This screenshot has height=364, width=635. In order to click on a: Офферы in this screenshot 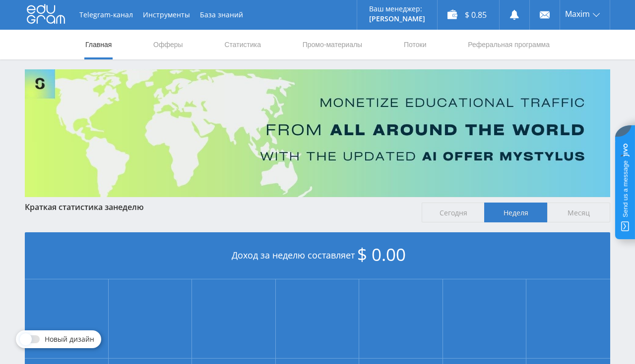, I will do `click(168, 45)`.